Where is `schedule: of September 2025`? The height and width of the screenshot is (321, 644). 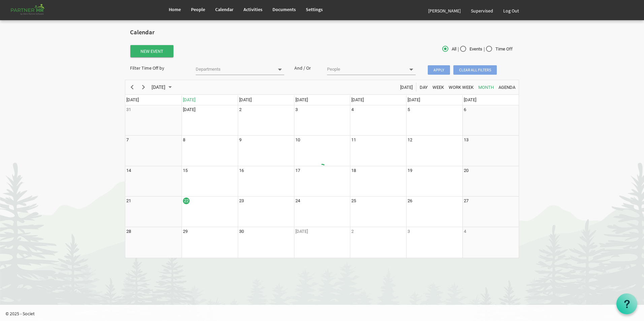 schedule: of September 2025 is located at coordinates (322, 169).